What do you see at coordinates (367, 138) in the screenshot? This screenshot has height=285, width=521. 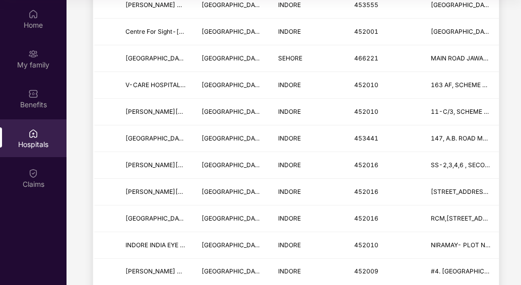 I see `span: 453441` at bounding box center [367, 138].